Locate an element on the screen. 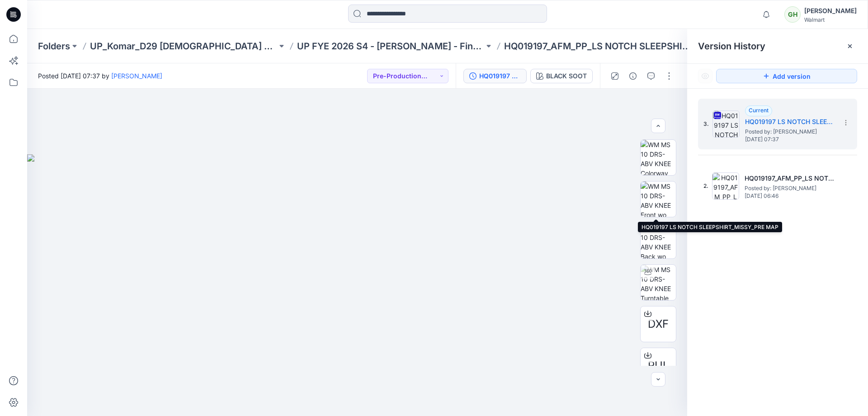 The height and width of the screenshot is (416, 868). p: HQ019197_AFM_PP_LS NOTCH SLEEPSHIRT is located at coordinates (598, 46).